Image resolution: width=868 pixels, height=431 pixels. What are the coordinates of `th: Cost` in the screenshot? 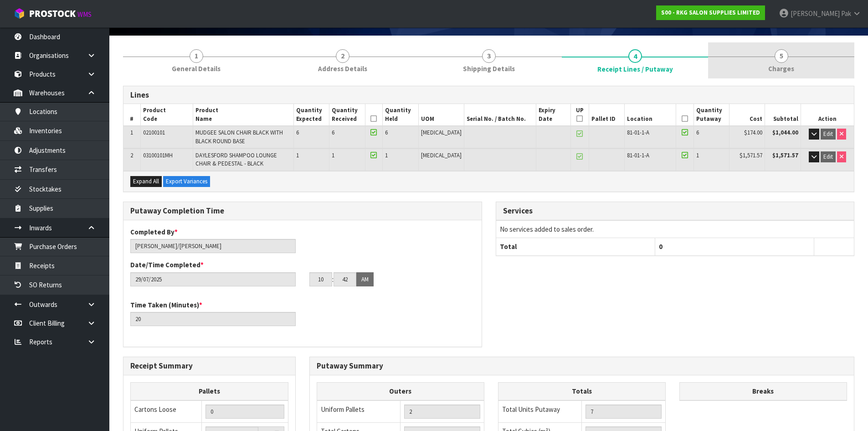 It's located at (747, 115).